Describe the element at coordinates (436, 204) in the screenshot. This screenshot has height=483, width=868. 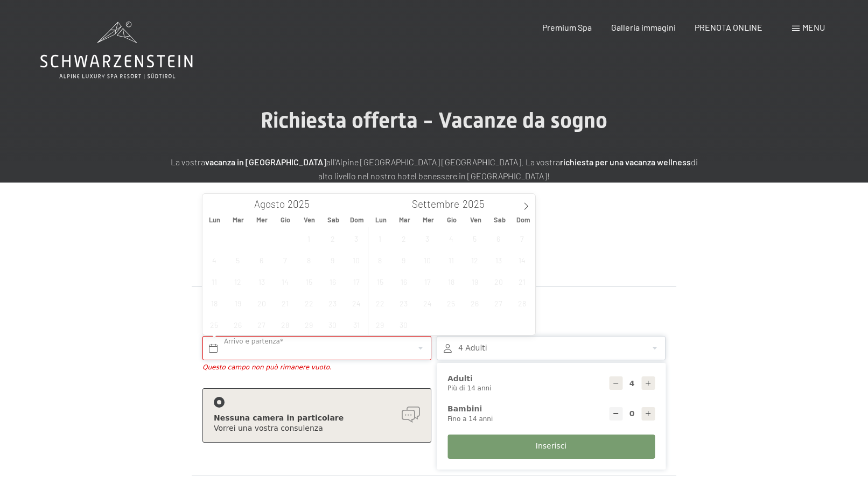
I see `span: Settembre` at that location.